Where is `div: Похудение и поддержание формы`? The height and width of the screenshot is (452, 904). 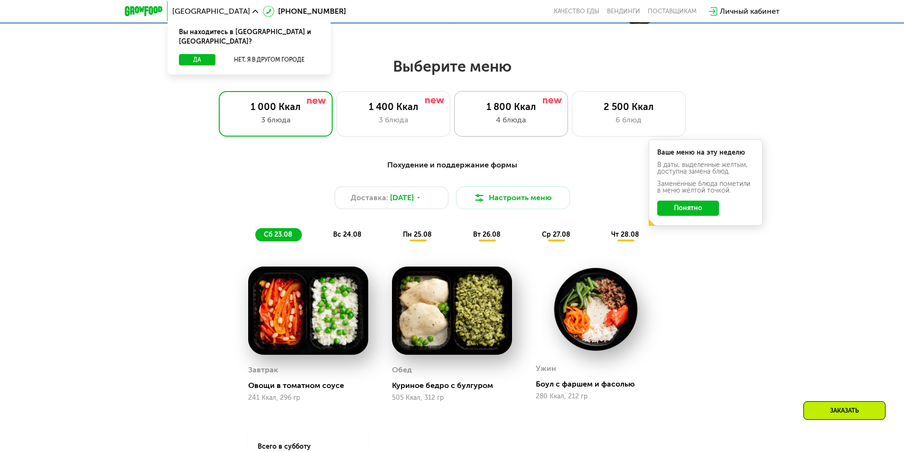 div: Похудение и поддержание формы is located at coordinates (452, 165).